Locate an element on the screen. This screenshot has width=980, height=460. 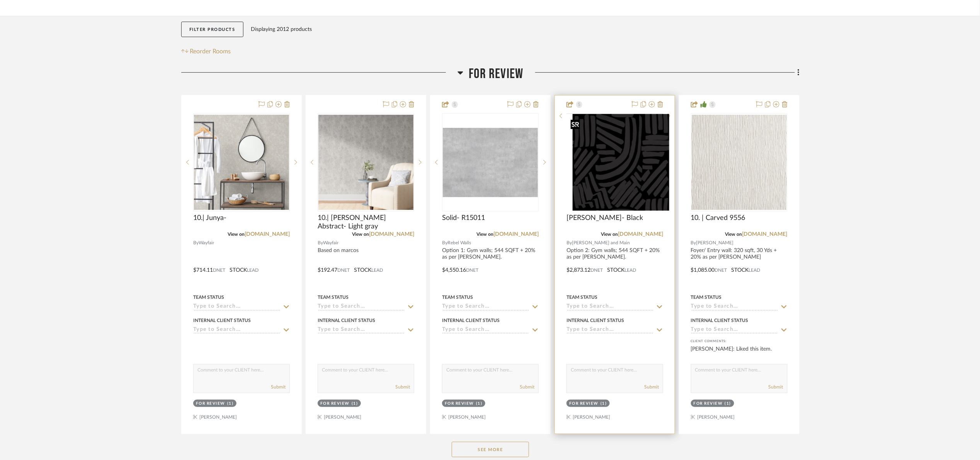
span: For Review is located at coordinates (496, 74).